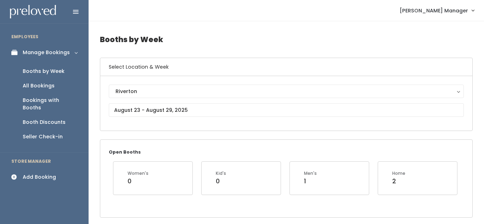 The image size is (484, 224). Describe the element at coordinates (44, 71) in the screenshot. I see `div: Booths by Week` at that location.